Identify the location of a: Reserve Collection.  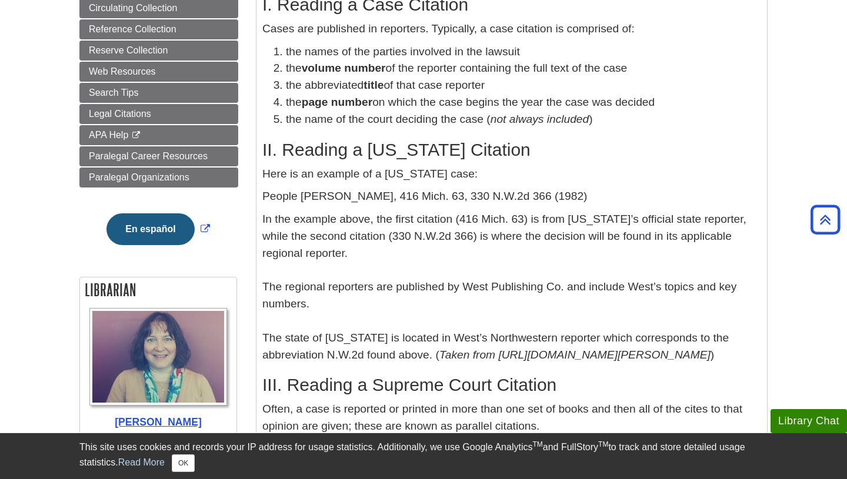
(159, 51).